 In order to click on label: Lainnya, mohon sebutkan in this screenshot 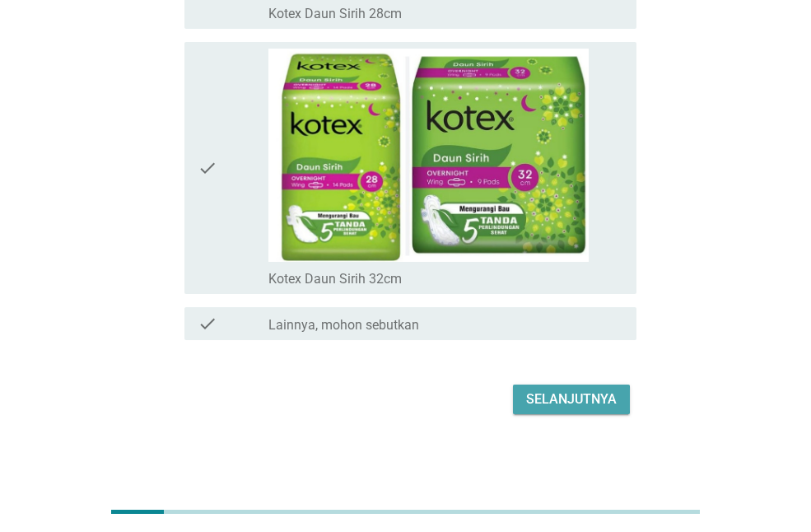, I will do `click(343, 325)`.